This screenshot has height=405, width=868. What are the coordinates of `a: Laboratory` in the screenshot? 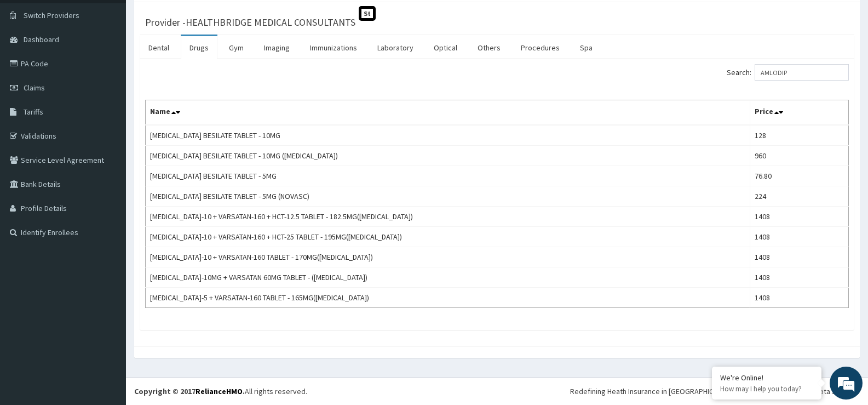 It's located at (395, 48).